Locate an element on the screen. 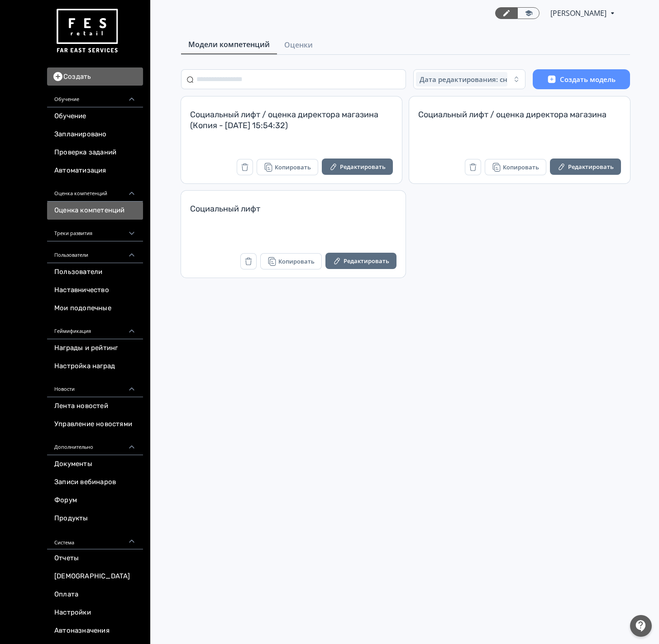 The height and width of the screenshot is (644, 659). a: Записи вебинаров is located at coordinates (95, 482).